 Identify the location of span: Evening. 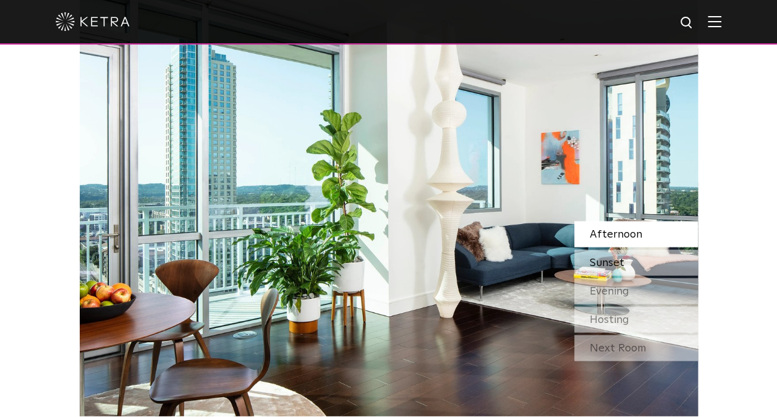
(610, 291).